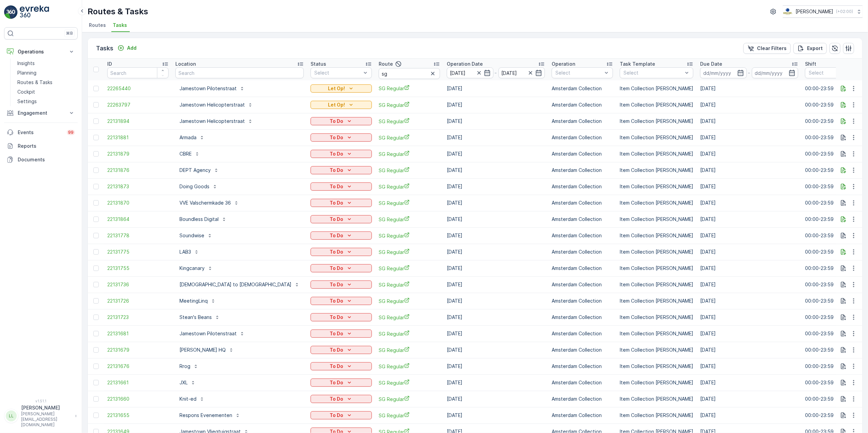 The width and height of the screenshot is (868, 433). Describe the element at coordinates (27, 102) in the screenshot. I see `p: Settings` at that location.